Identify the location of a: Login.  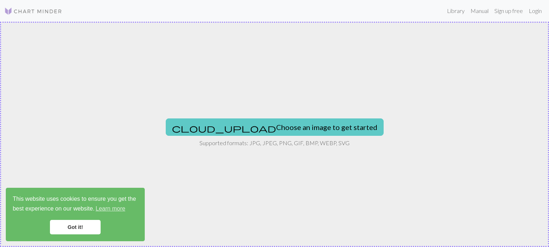
(535, 11).